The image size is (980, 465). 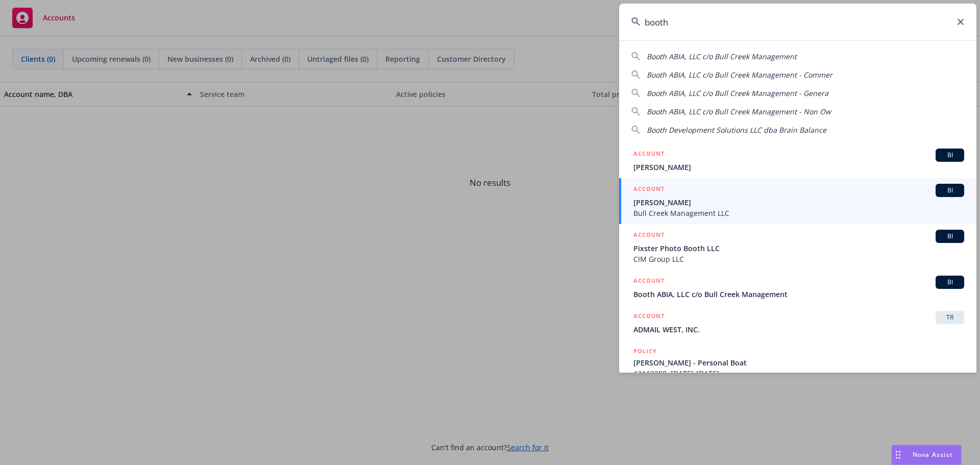 What do you see at coordinates (798, 287) in the screenshot?
I see `a: ACCOUNTBIBooth ABIA, LLC c/o Bull Creek Management` at bounding box center [798, 287].